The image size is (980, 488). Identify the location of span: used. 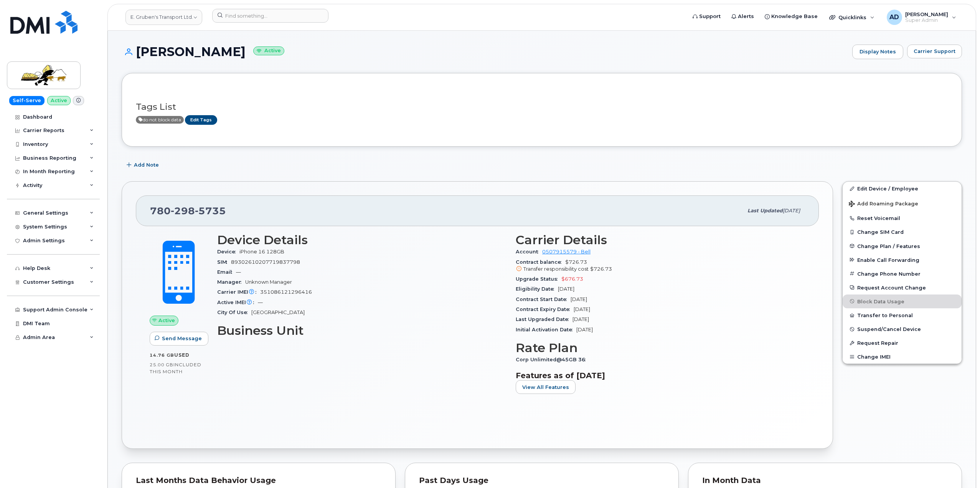
(182, 354).